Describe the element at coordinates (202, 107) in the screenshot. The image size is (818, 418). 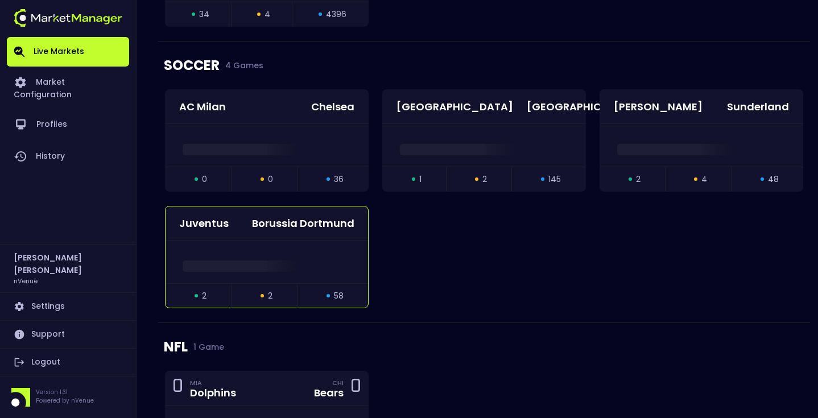
I see `div: AC Milan` at that location.